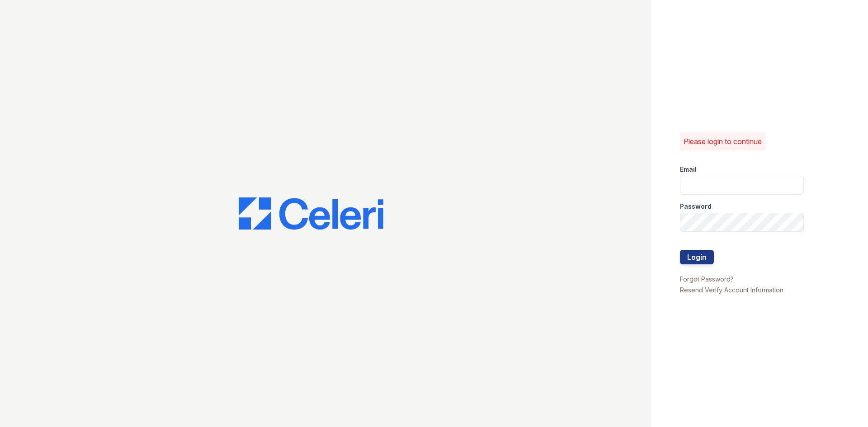 This screenshot has width=868, height=427. I want to click on button: Login, so click(696, 257).